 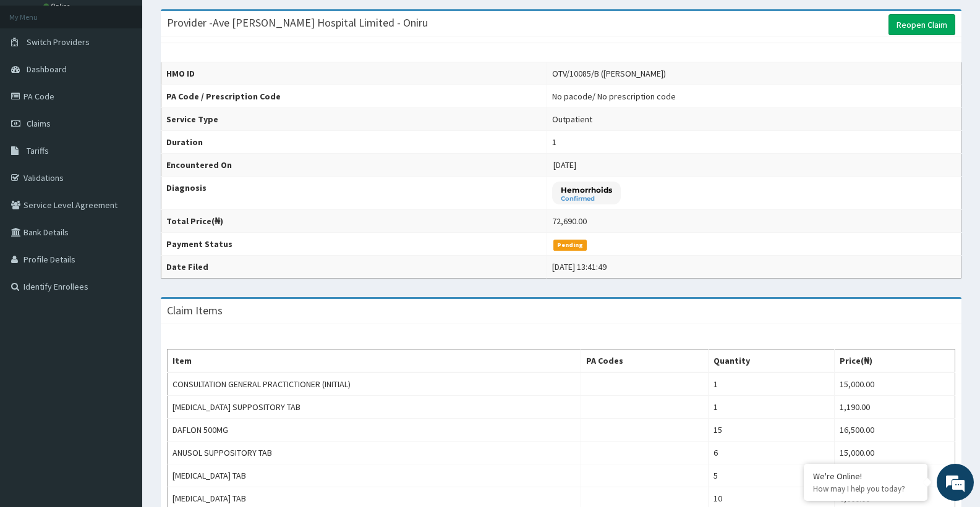 What do you see at coordinates (59, 42) in the screenshot?
I see `span: Switch Providers` at bounding box center [59, 42].